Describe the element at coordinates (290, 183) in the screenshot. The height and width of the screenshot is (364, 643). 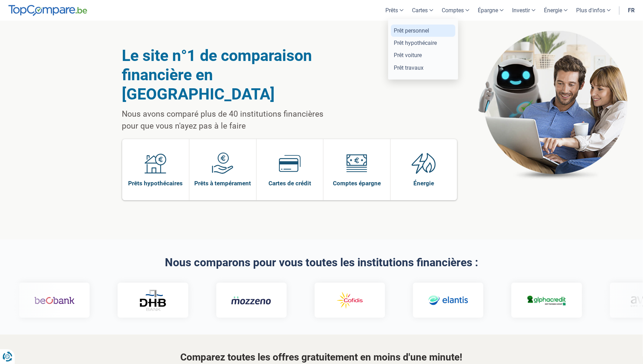
I see `span: Cartes de crédit` at that location.